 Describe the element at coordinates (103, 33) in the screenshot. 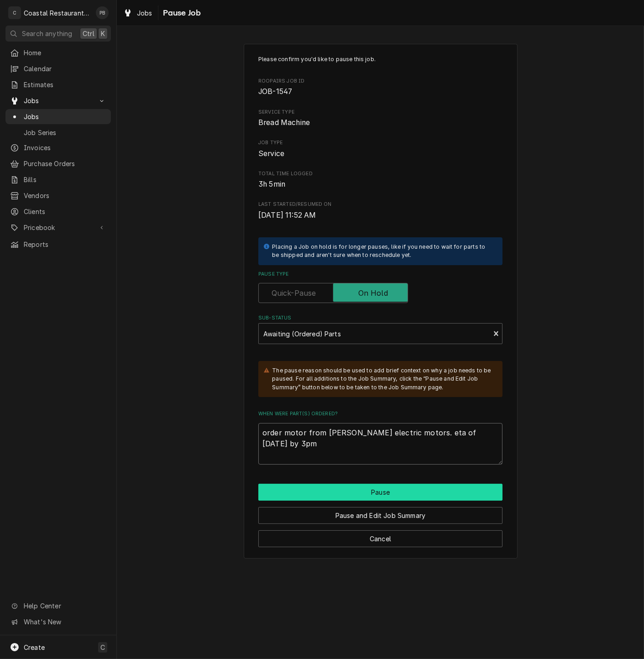

I see `span: K` at that location.